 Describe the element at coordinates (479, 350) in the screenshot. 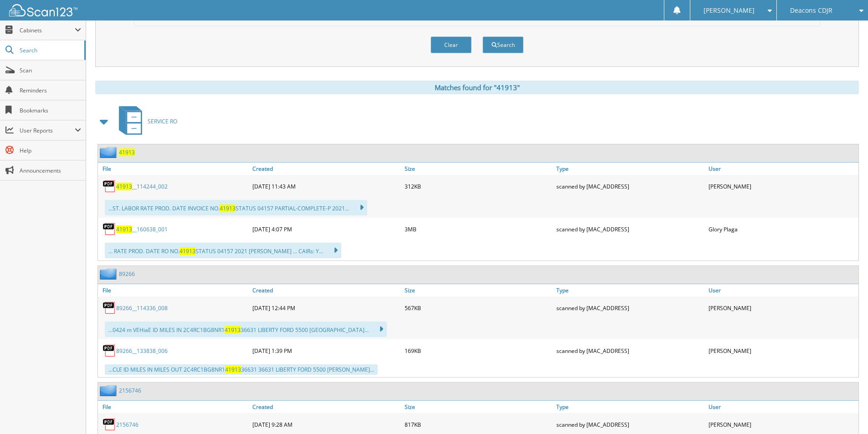

I see `div: 169KB` at that location.